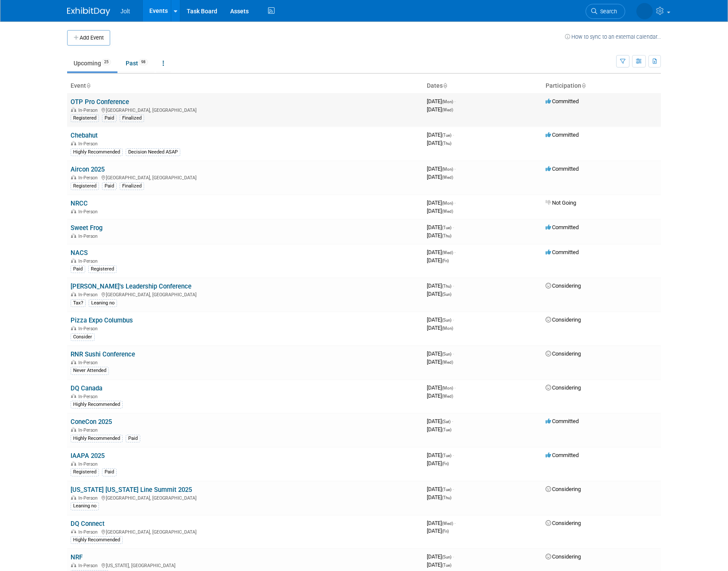 The width and height of the screenshot is (728, 571). I want to click on span: Jolt, so click(125, 11).